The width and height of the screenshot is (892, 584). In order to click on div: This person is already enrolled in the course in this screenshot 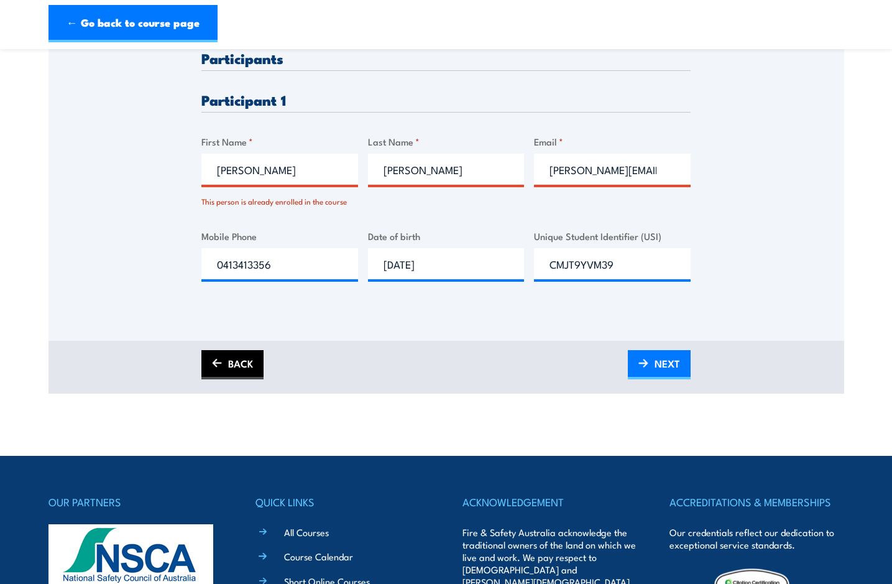, I will do `click(280, 198)`.